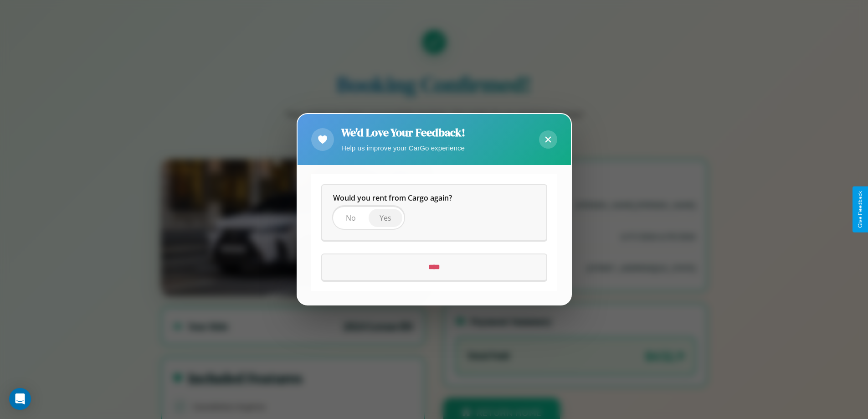  I want to click on h2: We'd Love Your Feedback!, so click(403, 132).